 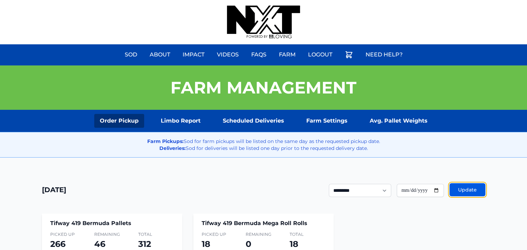 I want to click on a: Impact, so click(x=193, y=55).